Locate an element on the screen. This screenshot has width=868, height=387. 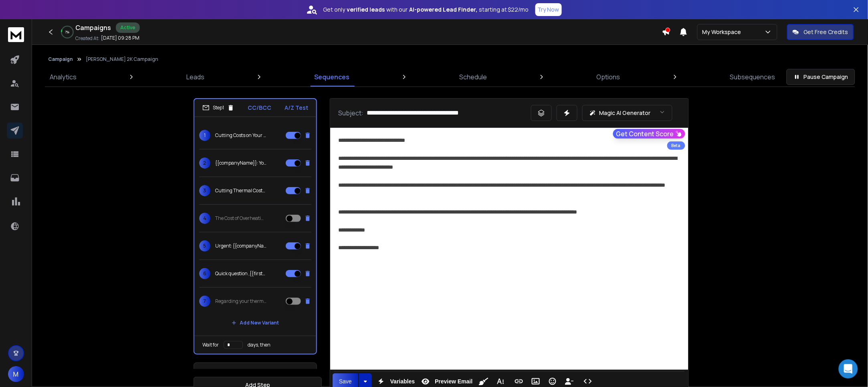
button: Campaign is located at coordinates (61, 59).